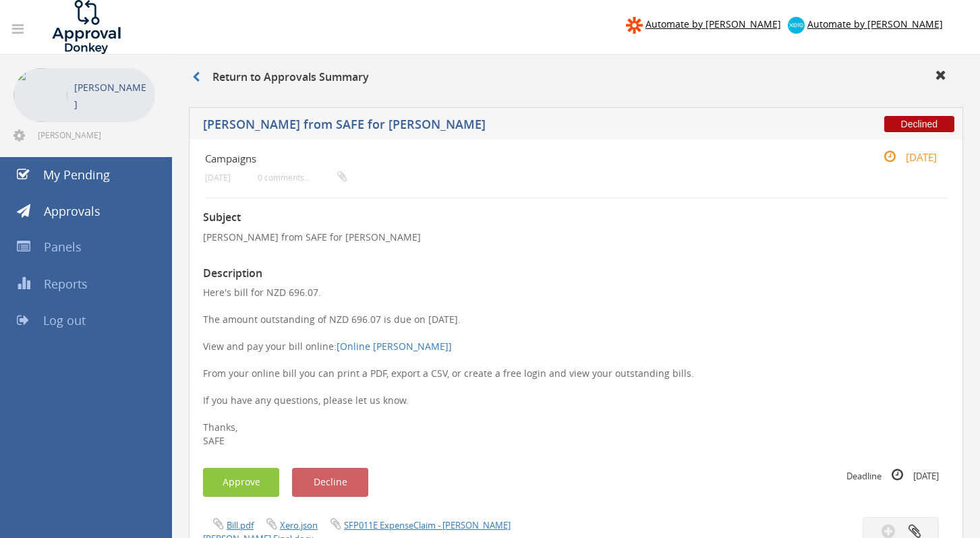 This screenshot has width=980, height=538. Describe the element at coordinates (576, 274) in the screenshot. I see `h3: Description` at that location.